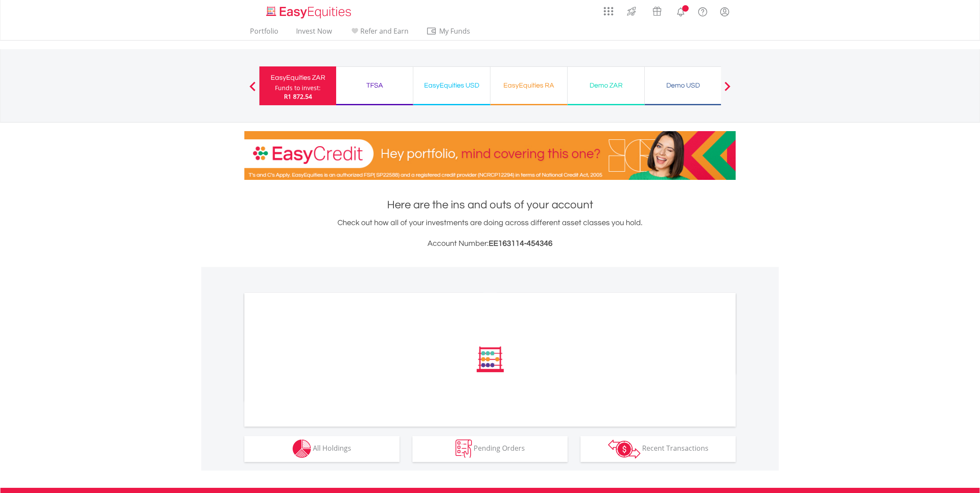 The width and height of the screenshot is (980, 493). I want to click on img: holdings-wht.png, so click(302, 448).